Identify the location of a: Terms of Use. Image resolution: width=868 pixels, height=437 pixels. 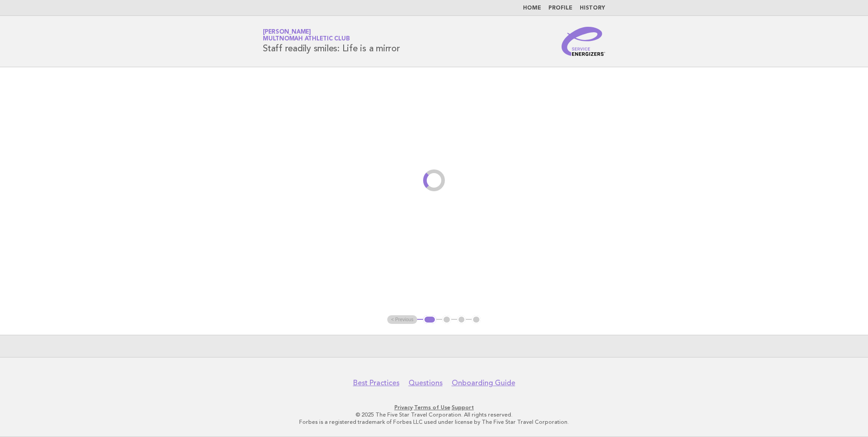
(432, 407).